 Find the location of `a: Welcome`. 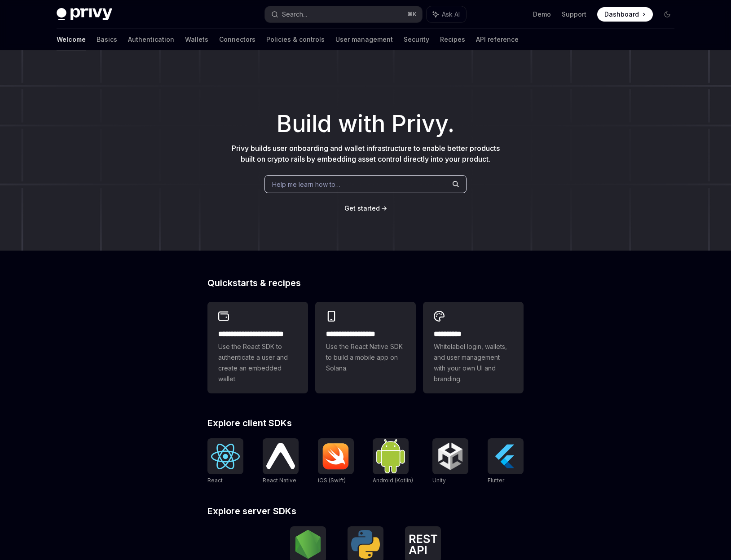

a: Welcome is located at coordinates (71, 39).